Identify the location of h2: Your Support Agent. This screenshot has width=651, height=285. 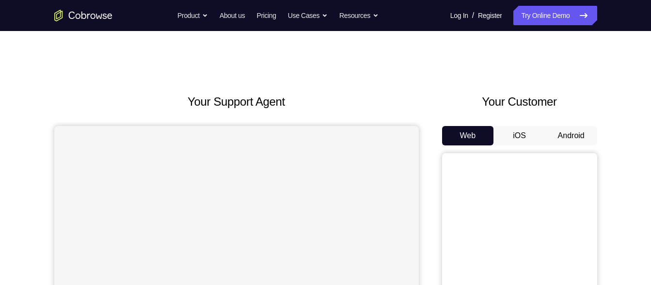
(237, 102).